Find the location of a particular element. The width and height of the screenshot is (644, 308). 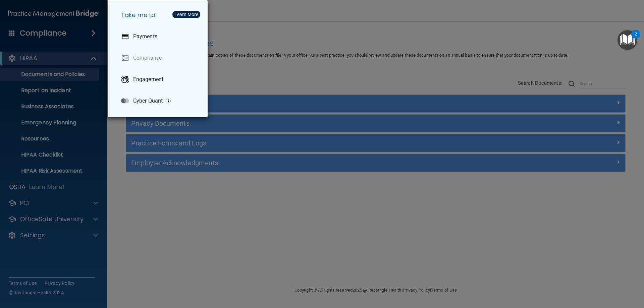

p: Engagement is located at coordinates (148, 79).